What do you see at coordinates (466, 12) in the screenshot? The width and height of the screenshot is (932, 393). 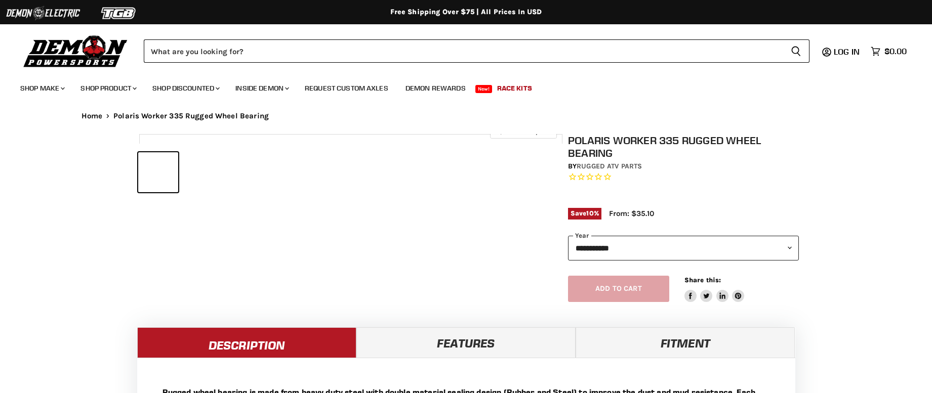 I see `div: Free Shipping Over $75 | All Prices In USD` at bounding box center [466, 12].